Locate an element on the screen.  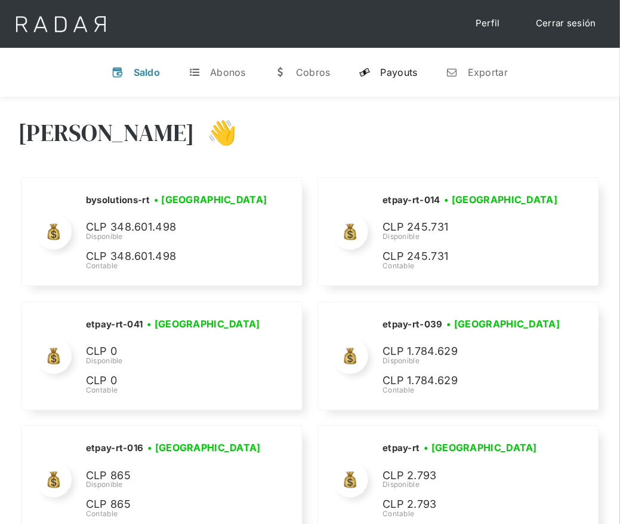
div: Abonos is located at coordinates (228, 72).